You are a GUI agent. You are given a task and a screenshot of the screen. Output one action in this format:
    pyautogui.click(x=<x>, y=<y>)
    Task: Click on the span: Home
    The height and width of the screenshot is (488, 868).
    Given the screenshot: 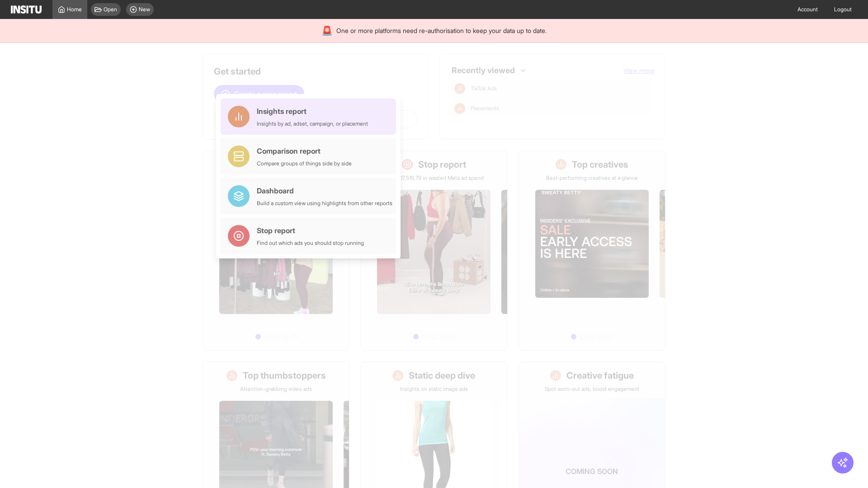 What is the action you would take?
    pyautogui.click(x=74, y=9)
    